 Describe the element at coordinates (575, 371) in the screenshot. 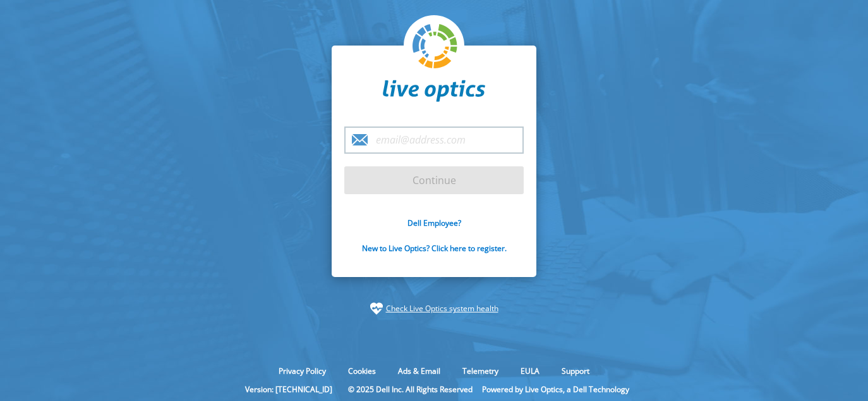

I see `a: Support` at that location.